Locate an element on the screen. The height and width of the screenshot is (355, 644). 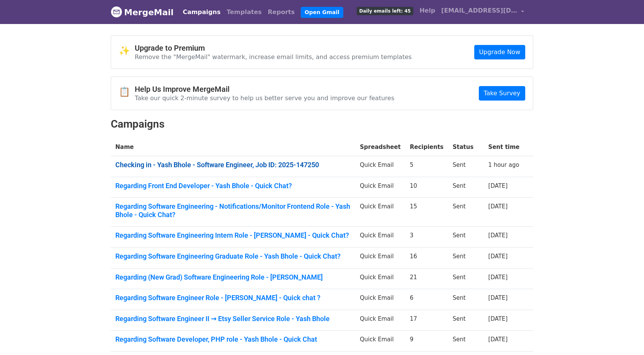
h2: Campaigns is located at coordinates (322, 124).